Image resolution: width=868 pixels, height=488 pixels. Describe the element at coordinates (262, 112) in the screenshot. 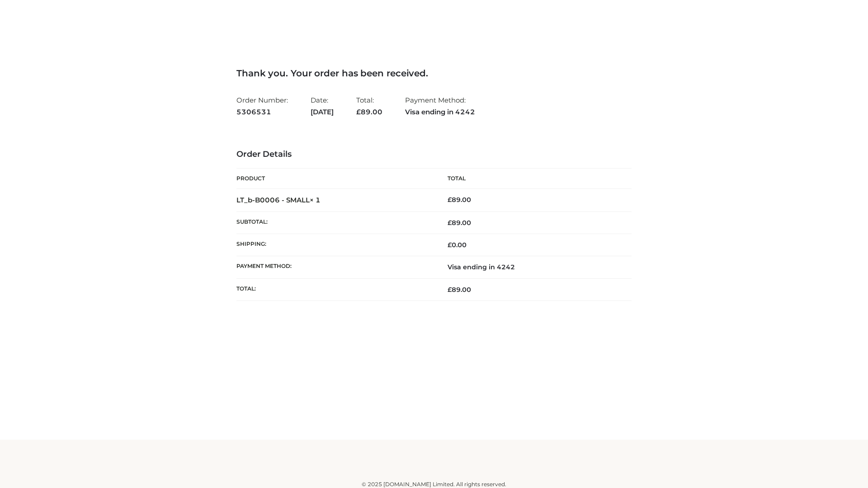

I see `strong: 5306531` at that location.